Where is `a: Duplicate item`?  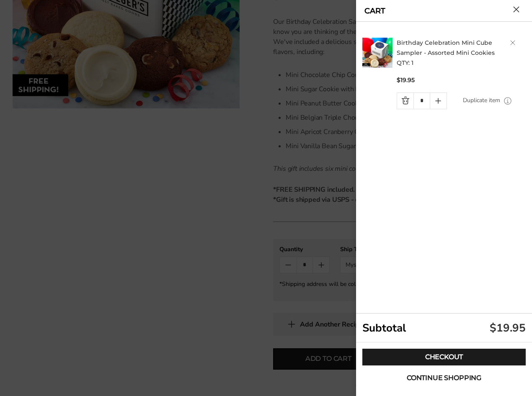
a: Duplicate item is located at coordinates (481, 101).